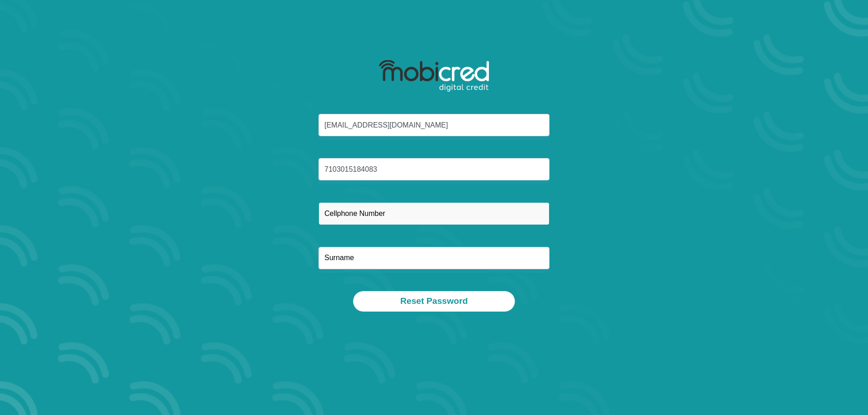 The height and width of the screenshot is (415, 868). What do you see at coordinates (434, 125) in the screenshot?
I see `input: Email` at bounding box center [434, 125].